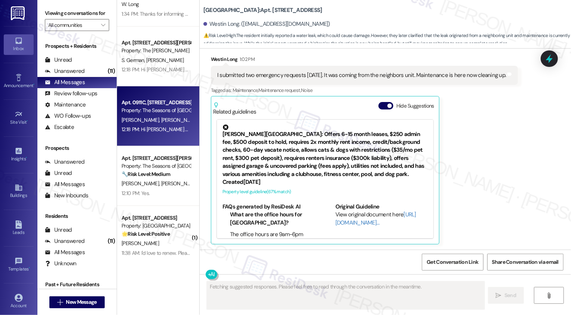  I want to click on div: Related guidelines, so click(235, 109).